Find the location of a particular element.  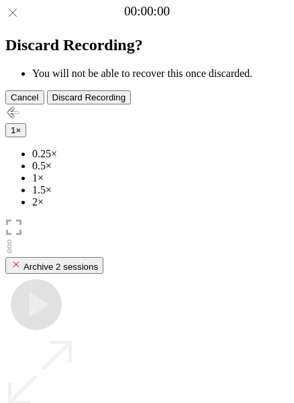

li: 2× is located at coordinates (160, 202).